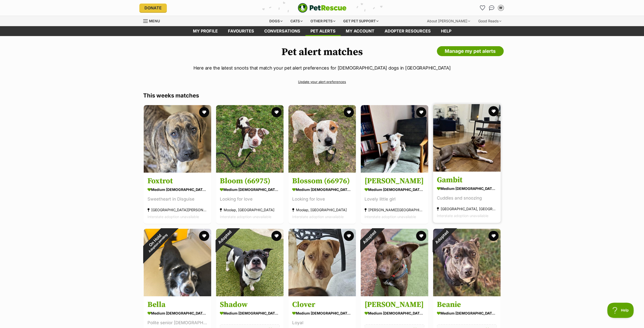  Describe the element at coordinates (322, 52) in the screenshot. I see `h1: Pet alert matches` at that location.